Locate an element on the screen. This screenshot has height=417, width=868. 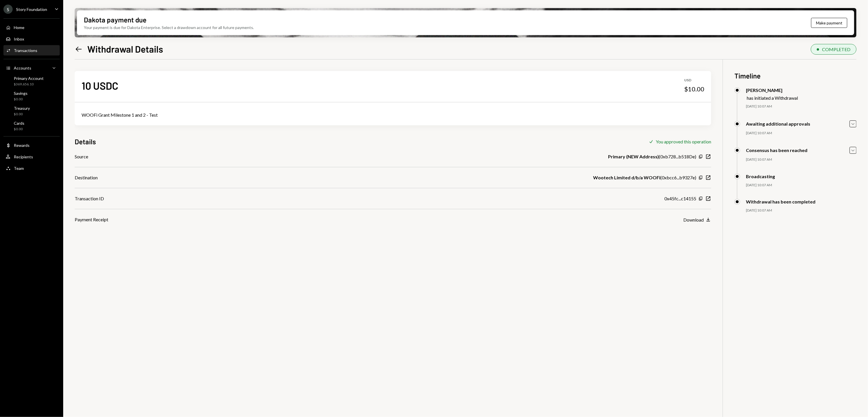
div: Inbox is located at coordinates (19, 39).